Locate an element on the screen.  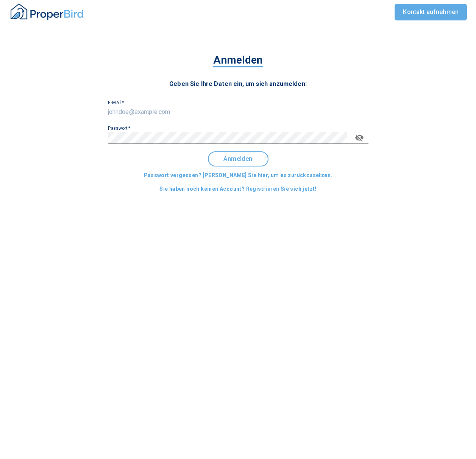
span: Sie haben noch keinen Account? Registrieren Sie sich jetzt! is located at coordinates (238, 189).